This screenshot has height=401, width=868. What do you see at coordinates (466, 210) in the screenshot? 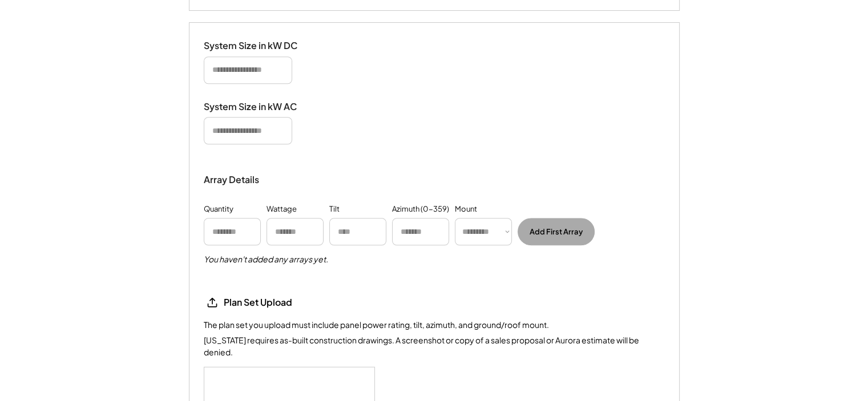
I see `div: Mount` at bounding box center [466, 210].